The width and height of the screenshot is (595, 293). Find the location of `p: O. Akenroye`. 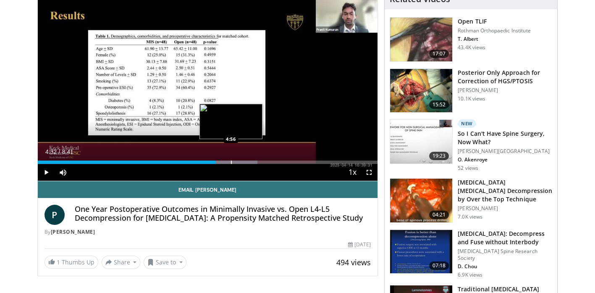

p: O. Akenroye is located at coordinates (505, 160).